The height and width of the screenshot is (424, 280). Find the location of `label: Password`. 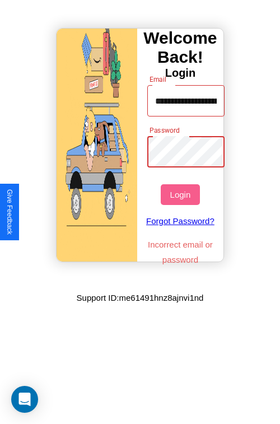

label: Password is located at coordinates (164, 130).